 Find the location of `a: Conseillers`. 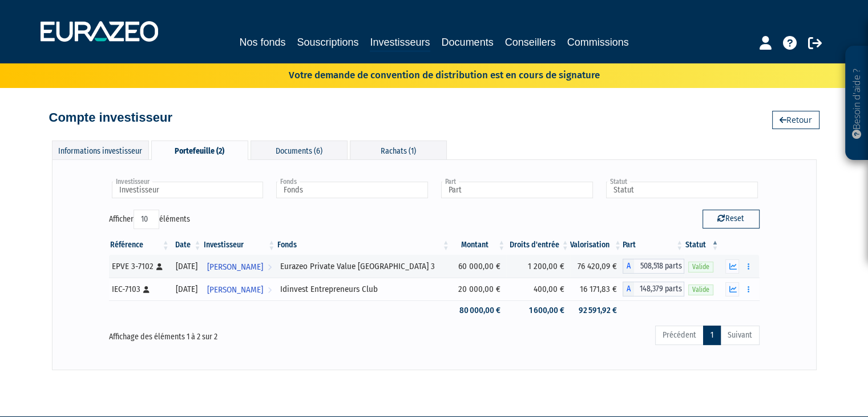

a: Conseillers is located at coordinates (530, 42).